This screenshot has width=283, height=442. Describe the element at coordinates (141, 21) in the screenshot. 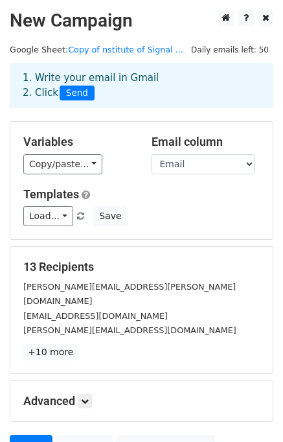

I see `h2: New Campaign` at that location.